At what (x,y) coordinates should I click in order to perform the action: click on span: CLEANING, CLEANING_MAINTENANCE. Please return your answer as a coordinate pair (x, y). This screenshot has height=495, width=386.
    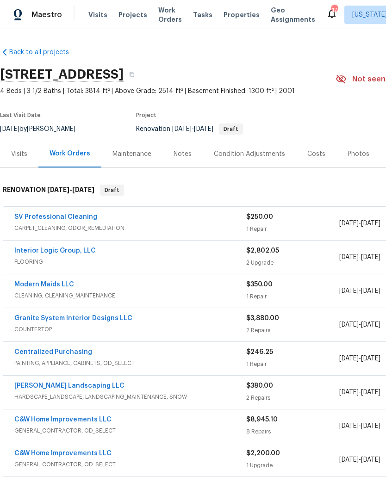
    Looking at the image, I should click on (130, 295).